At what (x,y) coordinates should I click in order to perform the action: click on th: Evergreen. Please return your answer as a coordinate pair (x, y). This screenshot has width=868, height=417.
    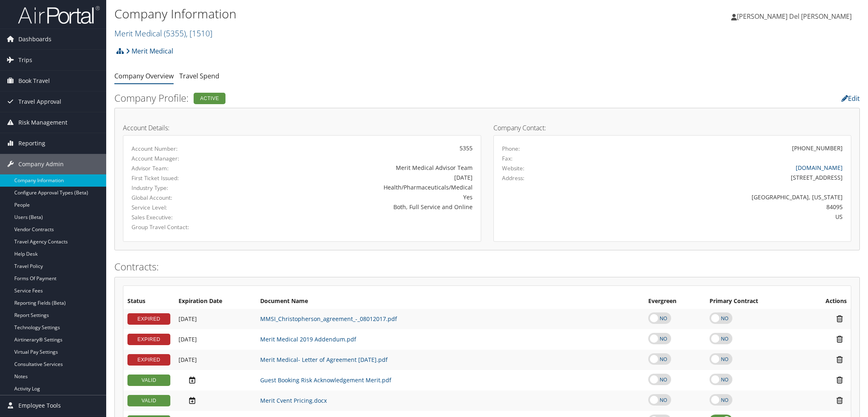
    Looking at the image, I should click on (675, 301).